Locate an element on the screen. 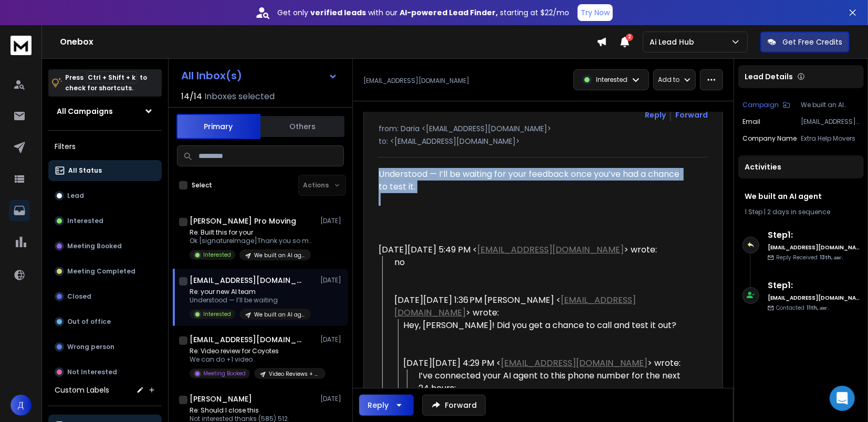 The height and width of the screenshot is (422, 868). p: Wrong person is located at coordinates (91, 347).